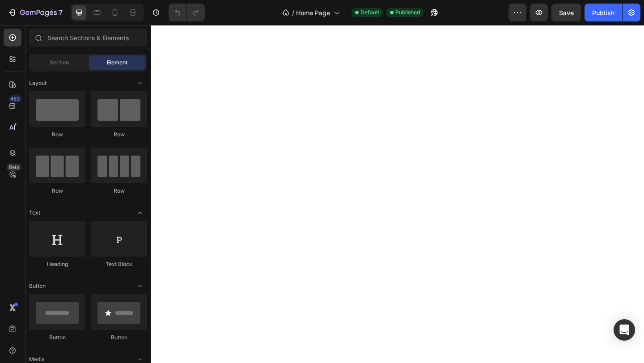 This screenshot has height=363, width=644. I want to click on span: Button, so click(37, 286).